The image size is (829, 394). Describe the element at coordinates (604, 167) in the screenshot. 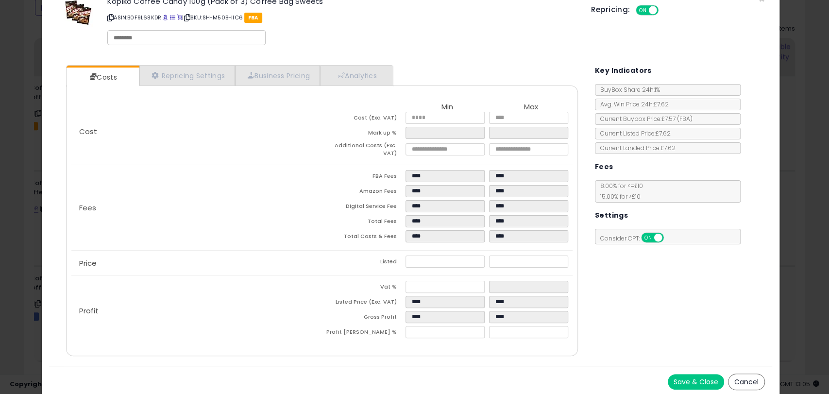

I see `h5: Fees` at that location.